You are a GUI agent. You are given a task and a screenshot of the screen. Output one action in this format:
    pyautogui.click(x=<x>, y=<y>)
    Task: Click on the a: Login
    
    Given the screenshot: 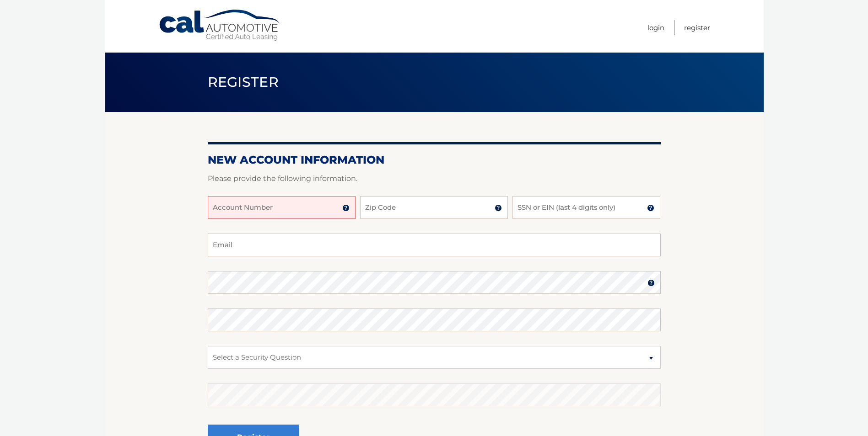 What is the action you would take?
    pyautogui.click(x=656, y=27)
    